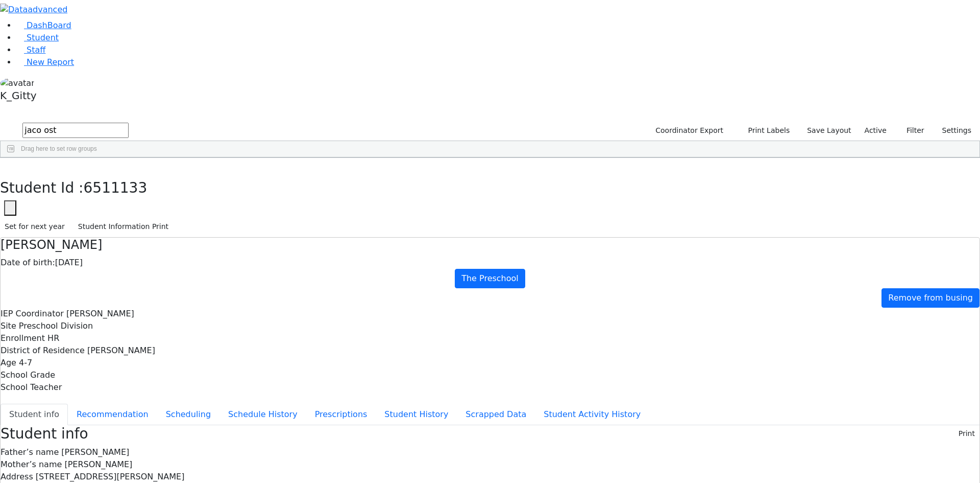  What do you see at coordinates (45, 62) in the screenshot?
I see `a: New Report` at bounding box center [45, 62].